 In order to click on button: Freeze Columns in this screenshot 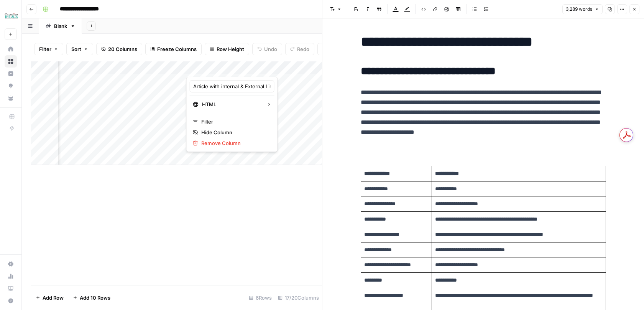, I will do `click(174, 49)`.